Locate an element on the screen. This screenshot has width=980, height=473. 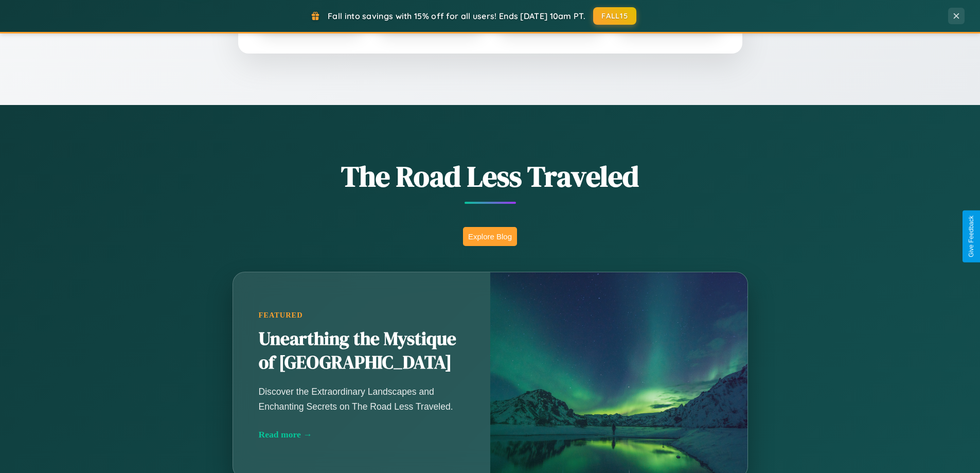
p: Discover the Extraordinary Landscapes and Enchanting Secrets on The Road Less Traveled. is located at coordinates (362, 399).